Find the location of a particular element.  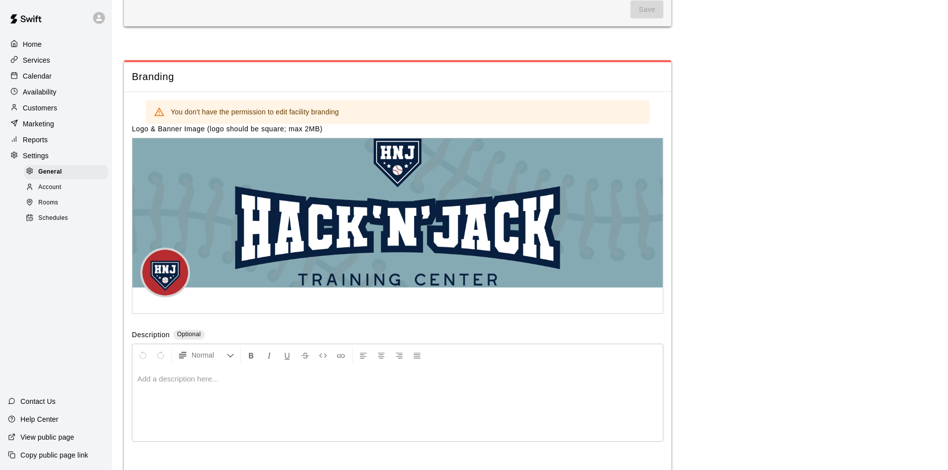

div: Calendar is located at coordinates (56, 76).